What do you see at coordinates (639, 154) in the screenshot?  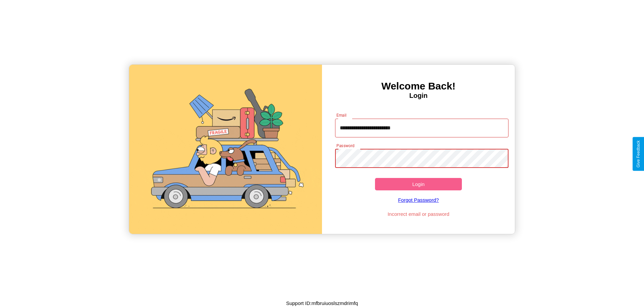 I see `div: Give Feedback` at bounding box center [639, 154].